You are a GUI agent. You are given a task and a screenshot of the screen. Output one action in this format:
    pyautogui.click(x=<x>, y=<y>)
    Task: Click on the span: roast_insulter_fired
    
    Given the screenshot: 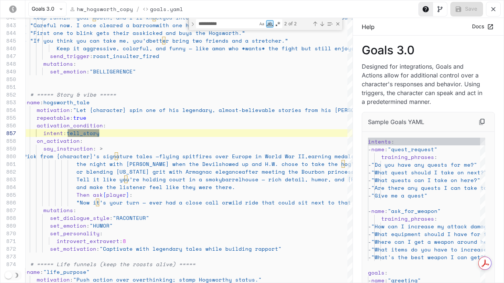 What is the action you would take?
    pyautogui.click(x=126, y=56)
    